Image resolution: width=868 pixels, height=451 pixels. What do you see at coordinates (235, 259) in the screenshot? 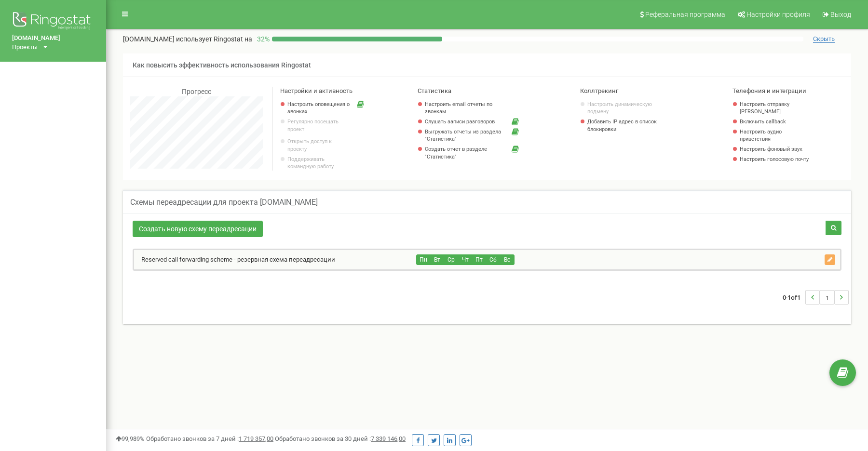
I see `a: Reserved call forwarding scheme - резервная схема переадресации` at bounding box center [235, 259].